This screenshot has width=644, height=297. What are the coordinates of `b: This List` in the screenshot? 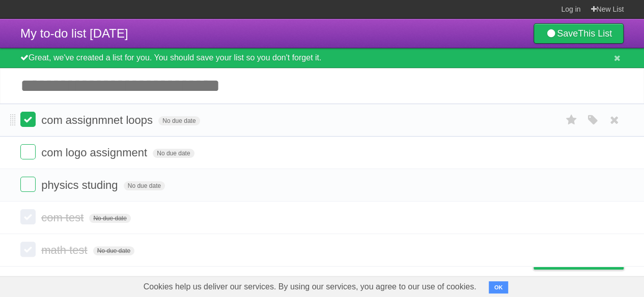 It's located at (594, 33).